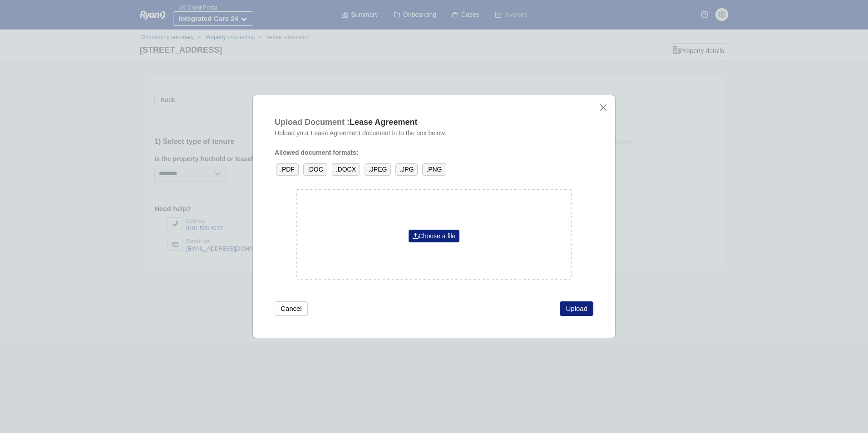  I want to click on span: .PNG, so click(434, 169).